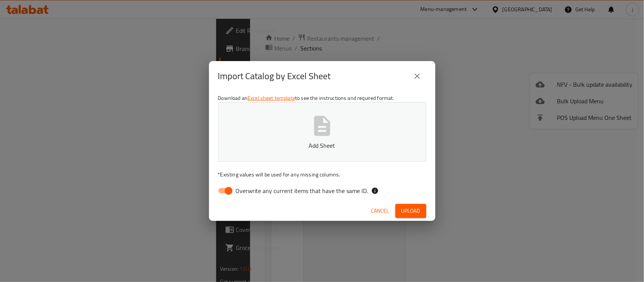 Image resolution: width=644 pixels, height=282 pixels. Describe the element at coordinates (302, 191) in the screenshot. I see `span: Overwrite any current items that have the same ID.` at that location.